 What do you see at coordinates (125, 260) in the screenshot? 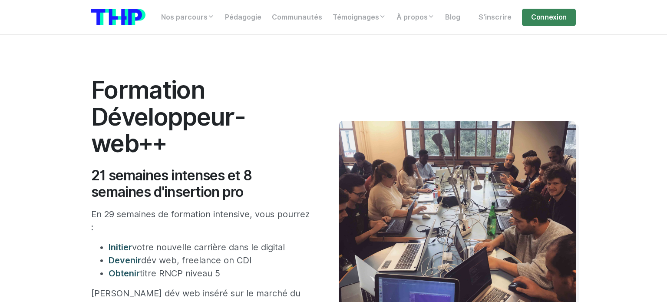
I see `span: Devenir` at bounding box center [125, 260].